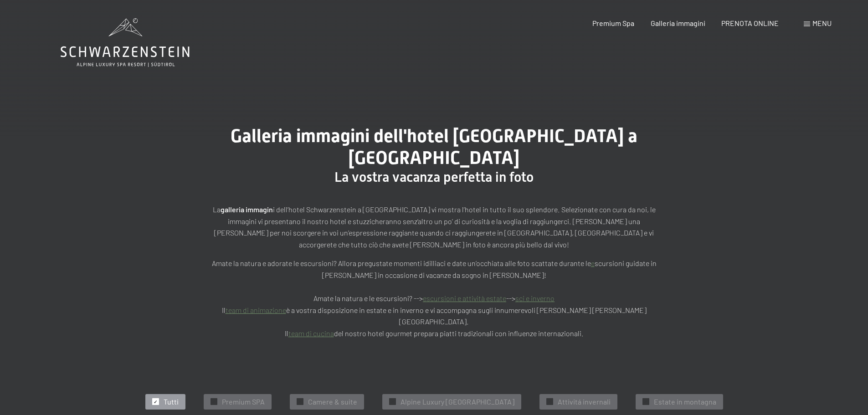 This screenshot has height=415, width=868. What do you see at coordinates (464, 298) in the screenshot?
I see `a: escursioni e attività estate` at bounding box center [464, 298].